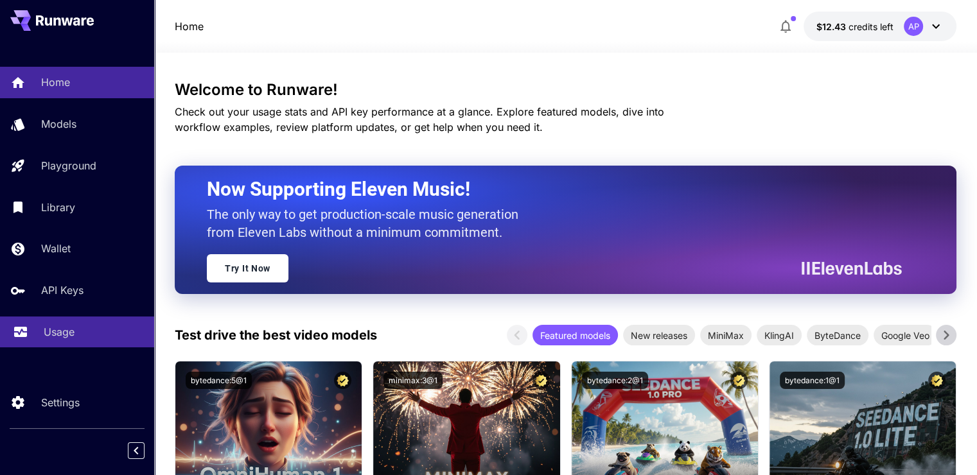 This screenshot has height=475, width=977. I want to click on span: MiniMax, so click(726, 335).